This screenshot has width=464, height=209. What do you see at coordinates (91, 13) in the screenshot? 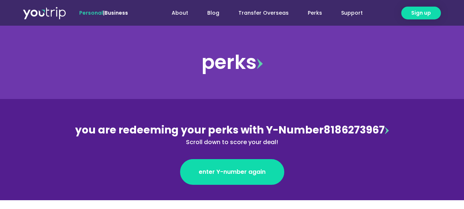
I see `span: Personal` at bounding box center [91, 13].